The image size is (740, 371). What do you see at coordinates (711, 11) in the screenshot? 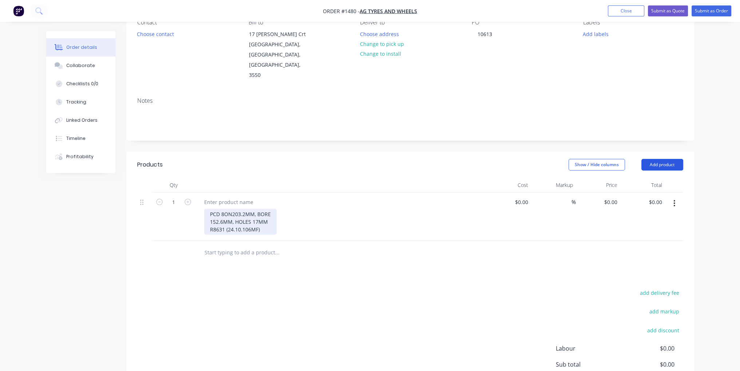
I see `button: Submit as Order` at bounding box center [711, 11].